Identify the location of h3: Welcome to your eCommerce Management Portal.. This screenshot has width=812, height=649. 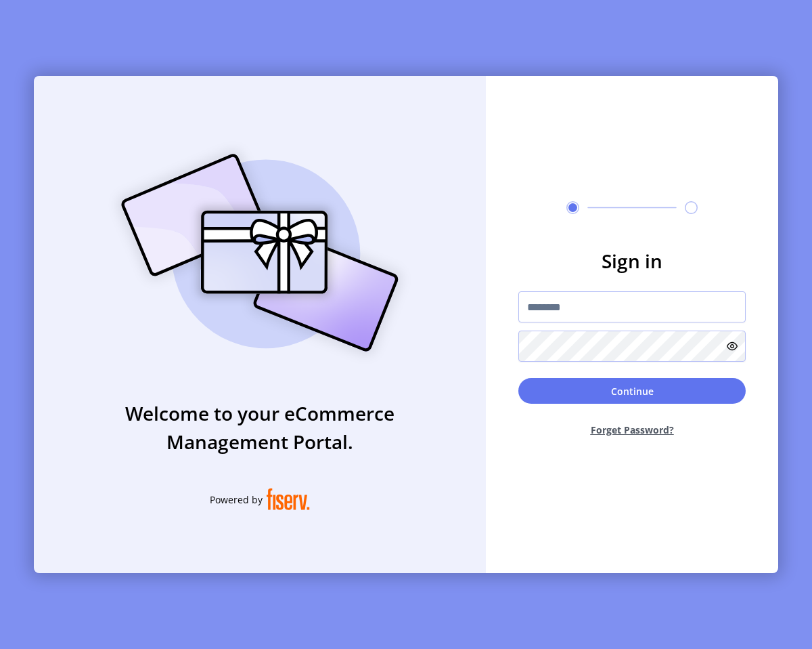
(260, 427).